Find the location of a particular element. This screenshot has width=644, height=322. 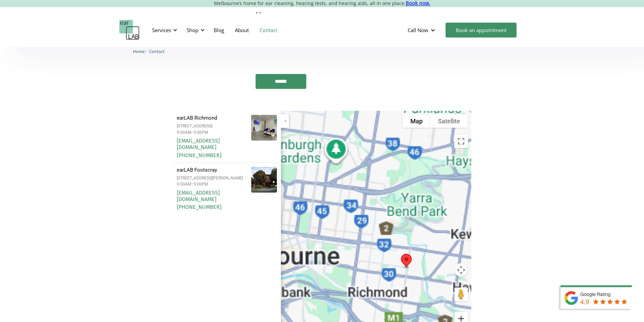

button: Toggle fullscreen view is located at coordinates (461, 141).